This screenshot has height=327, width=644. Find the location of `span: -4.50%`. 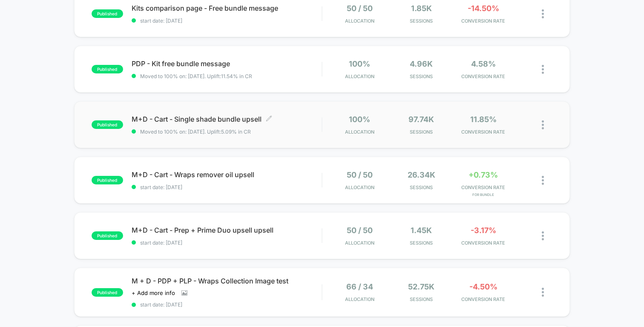

span: -4.50% is located at coordinates (483, 286).